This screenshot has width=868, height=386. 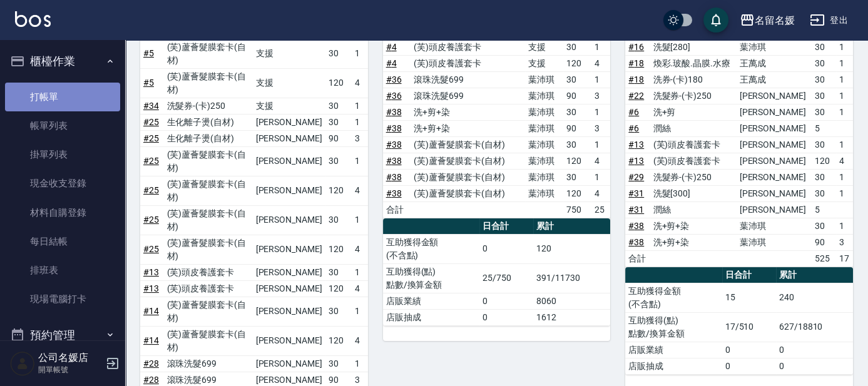 What do you see at coordinates (774, 63) in the screenshot?
I see `td: 王萬成` at bounding box center [774, 63].